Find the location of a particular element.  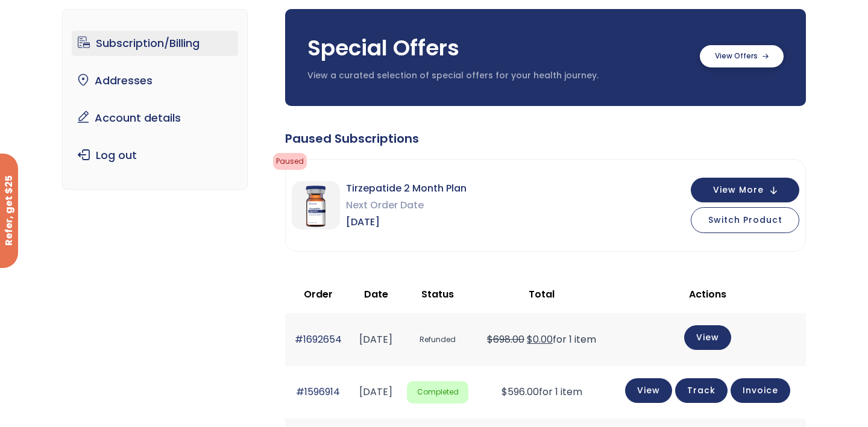

del: $698.00 is located at coordinates (506, 339).